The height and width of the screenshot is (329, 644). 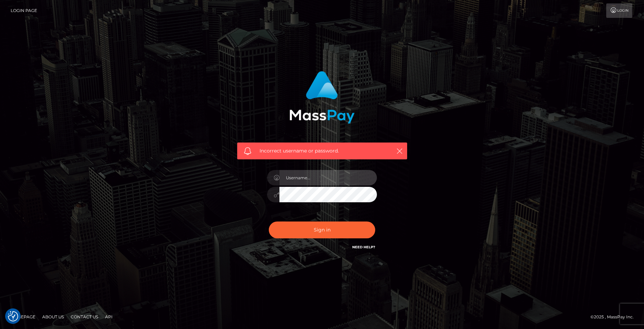 I want to click on span: Incorrect username or password., so click(x=322, y=151).